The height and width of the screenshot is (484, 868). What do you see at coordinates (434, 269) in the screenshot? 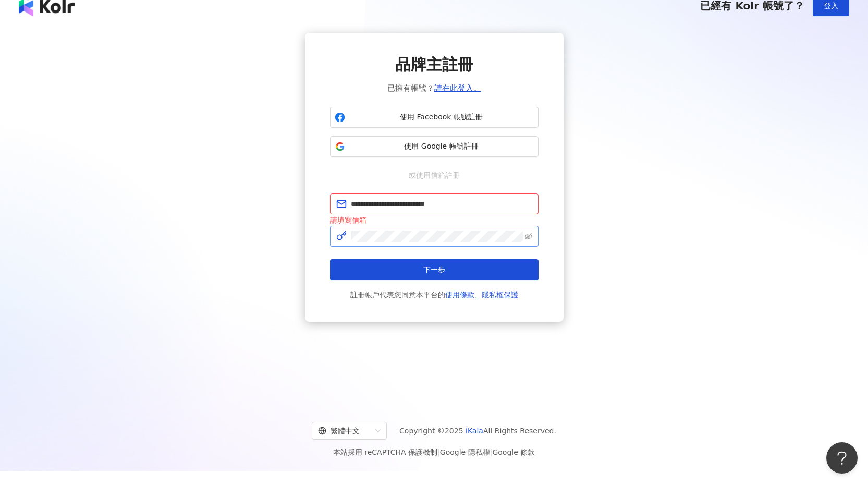
I see `span: 下一步` at bounding box center [434, 269].